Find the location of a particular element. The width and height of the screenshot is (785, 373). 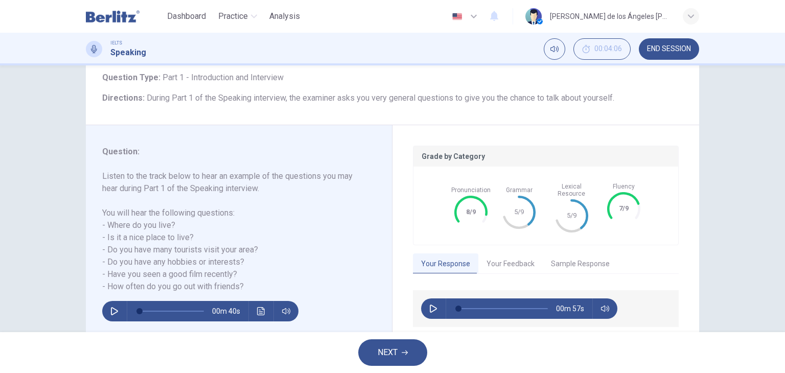

span: Part 1 - Introduction and Interview is located at coordinates (222, 77).